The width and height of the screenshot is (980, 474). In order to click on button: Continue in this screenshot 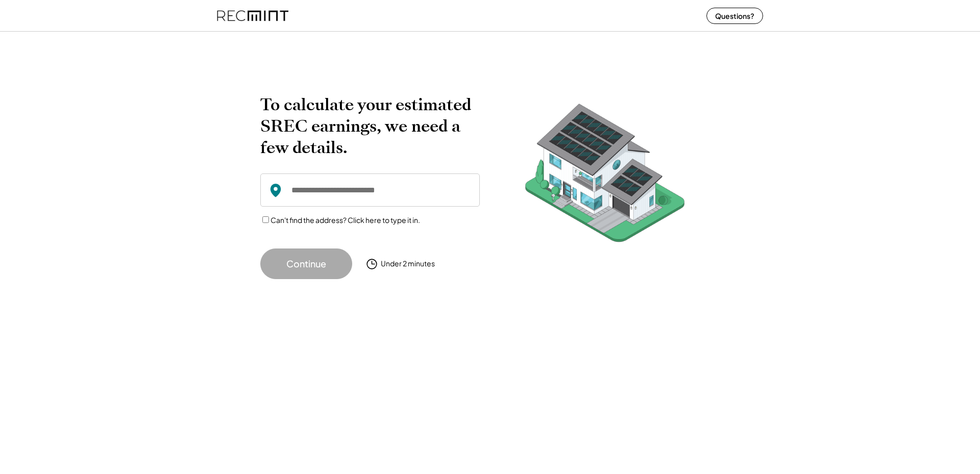, I will do `click(306, 264)`.